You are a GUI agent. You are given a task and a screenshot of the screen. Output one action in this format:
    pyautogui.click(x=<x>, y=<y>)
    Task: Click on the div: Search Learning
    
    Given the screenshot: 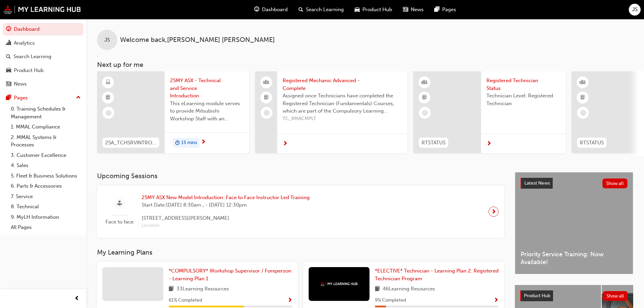 What is the action you would take?
    pyautogui.click(x=33, y=57)
    